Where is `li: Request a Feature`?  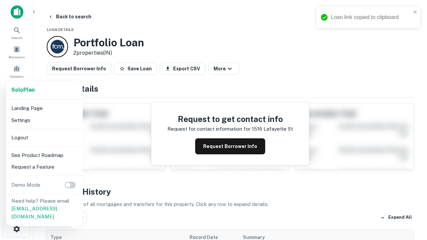
li: Request a Feature is located at coordinates (44, 167).